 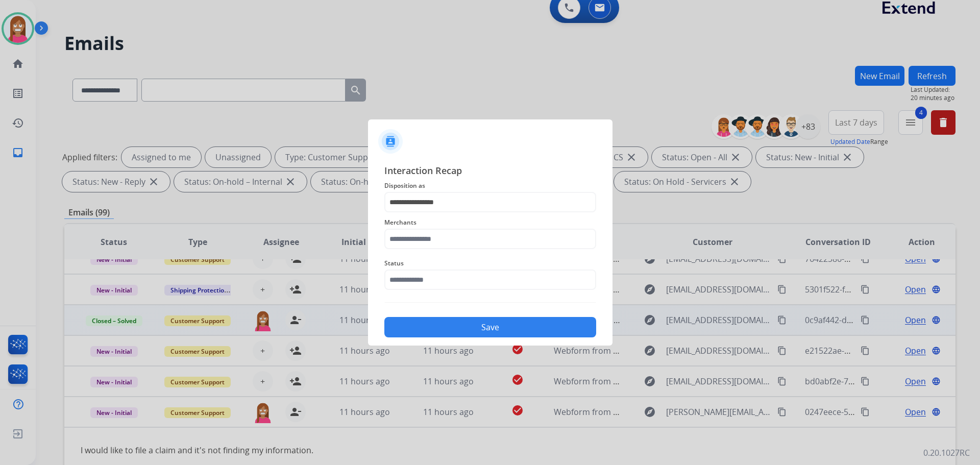 What do you see at coordinates (946, 452) in the screenshot?
I see `p: 0.20.1027RC` at bounding box center [946, 452].